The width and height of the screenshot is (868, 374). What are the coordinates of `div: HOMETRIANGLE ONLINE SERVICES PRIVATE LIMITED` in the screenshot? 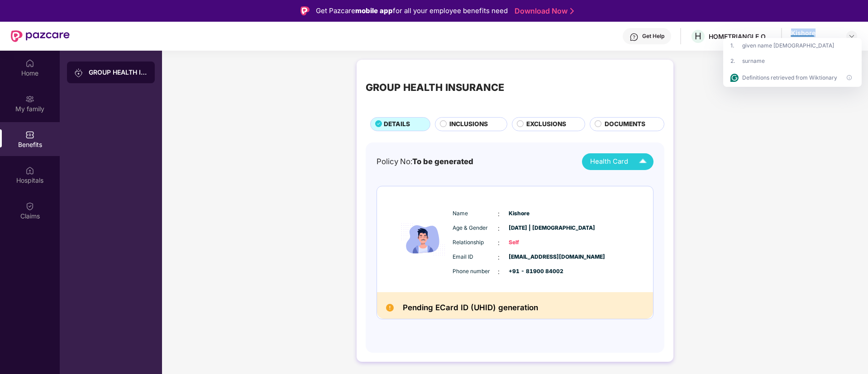 It's located at (741, 36).